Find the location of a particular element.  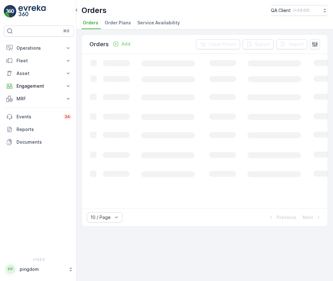

button: Next is located at coordinates (312, 218).